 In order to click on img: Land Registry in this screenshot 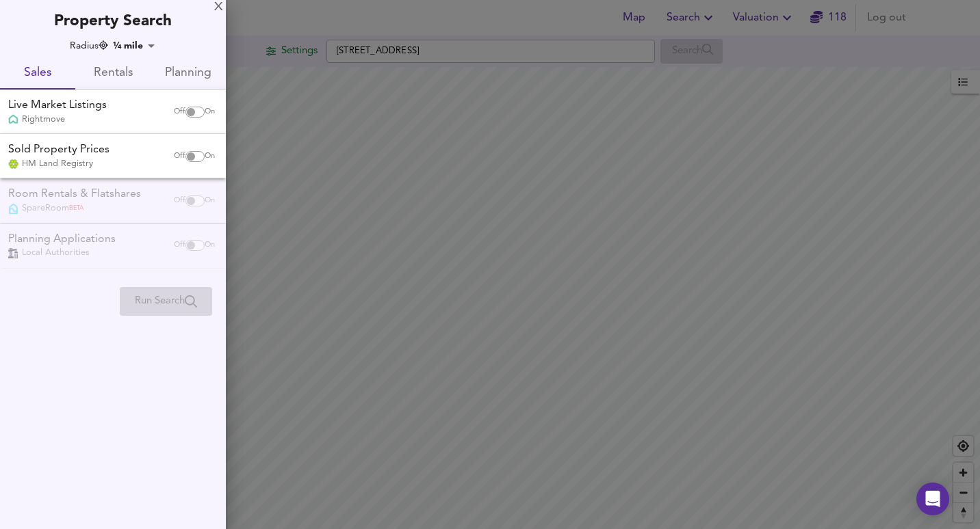, I will do `click(13, 164)`.